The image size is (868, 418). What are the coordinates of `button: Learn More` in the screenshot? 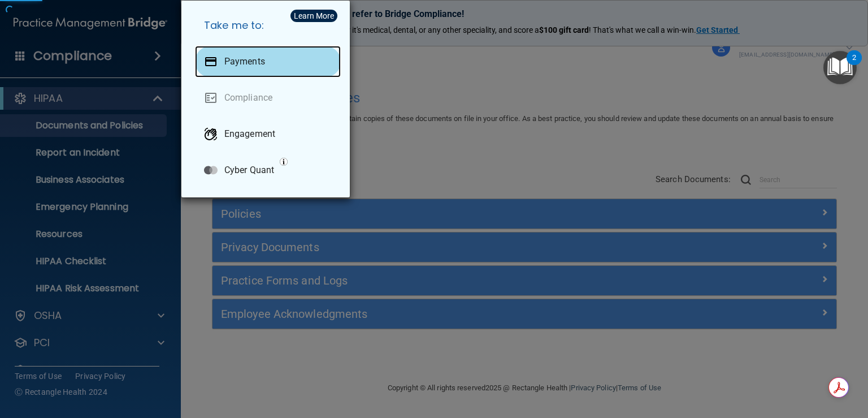 It's located at (313, 16).